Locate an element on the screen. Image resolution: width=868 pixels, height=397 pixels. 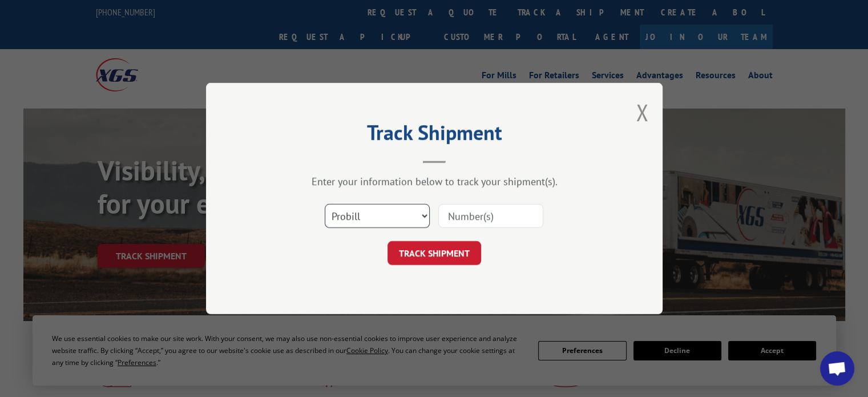
input: Number(s) is located at coordinates (491, 216).